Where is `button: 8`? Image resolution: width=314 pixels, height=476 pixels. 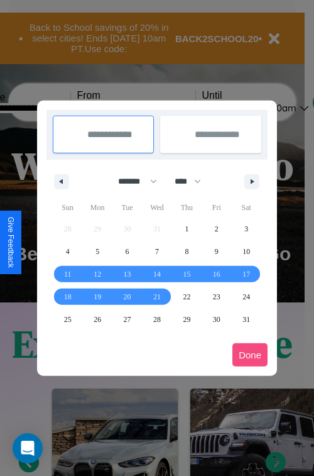 button: 8 is located at coordinates (187, 251).